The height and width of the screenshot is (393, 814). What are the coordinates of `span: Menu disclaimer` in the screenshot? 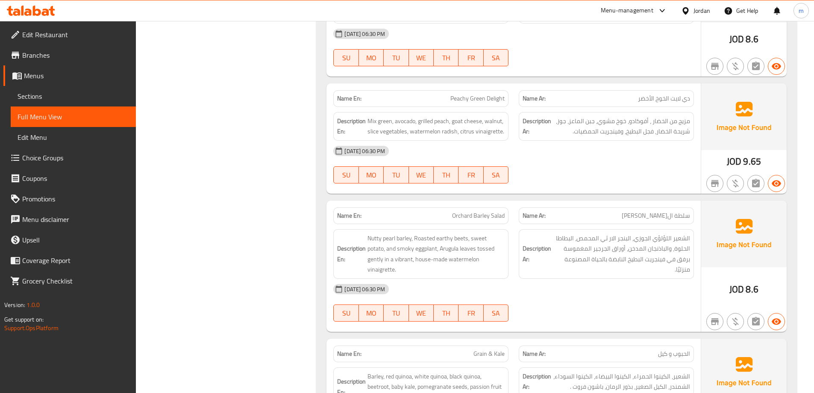 It's located at (76, 219).